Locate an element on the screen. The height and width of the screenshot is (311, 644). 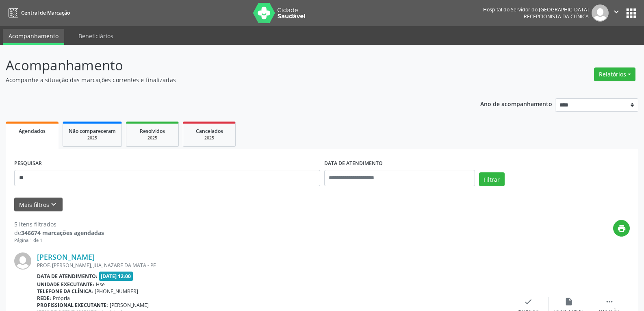
div: 5 itens filtrados is located at coordinates (59, 224).